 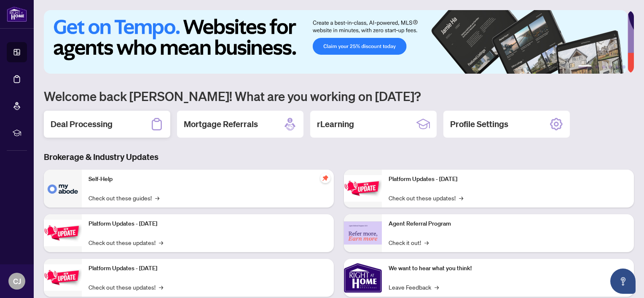 I want to click on img: Agent Referral Program, so click(x=363, y=233).